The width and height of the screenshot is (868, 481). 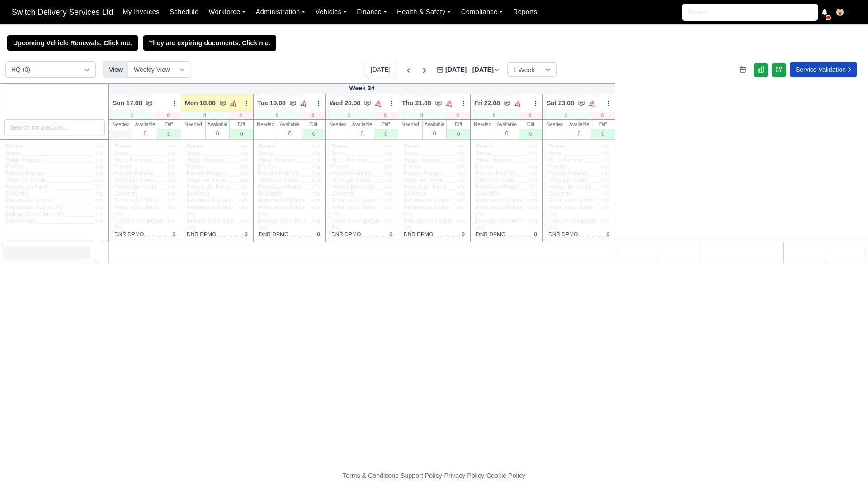 What do you see at coordinates (184, 12) in the screenshot?
I see `a: Schedule` at bounding box center [184, 12].